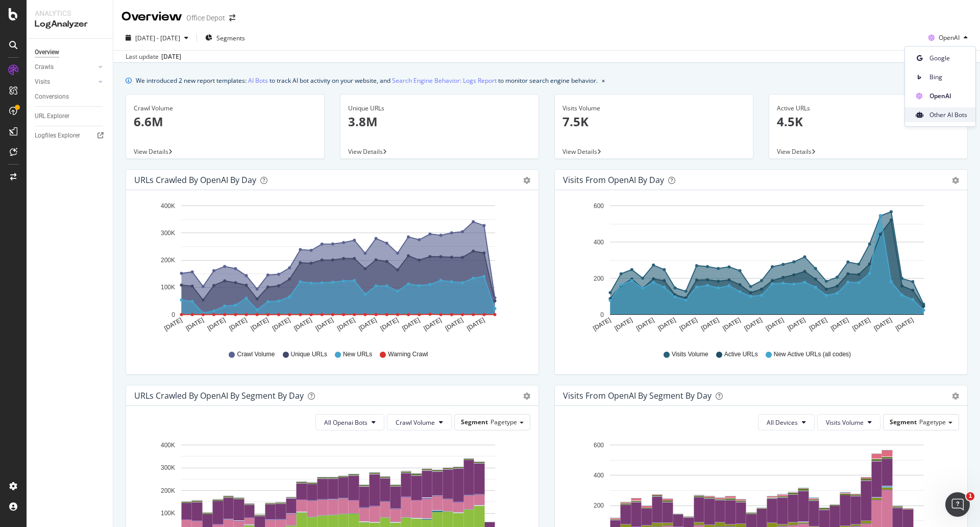 The width and height of the screenshot is (980, 527). What do you see at coordinates (366, 80) in the screenshot?
I see `div: We introduced 2 new report templates: to track AI bot activity on your website, and to monitor se...` at bounding box center [366, 80].